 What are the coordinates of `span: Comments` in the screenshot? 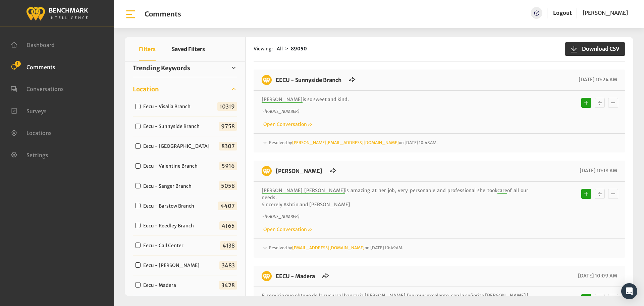 It's located at (41, 67).